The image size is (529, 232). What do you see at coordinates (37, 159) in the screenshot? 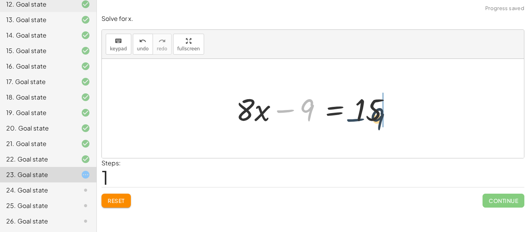
I see `div: 22. Goal state` at bounding box center [37, 159].